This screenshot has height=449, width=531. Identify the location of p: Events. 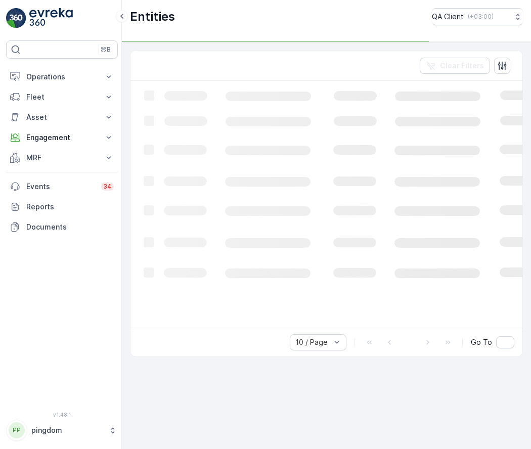
(61, 187).